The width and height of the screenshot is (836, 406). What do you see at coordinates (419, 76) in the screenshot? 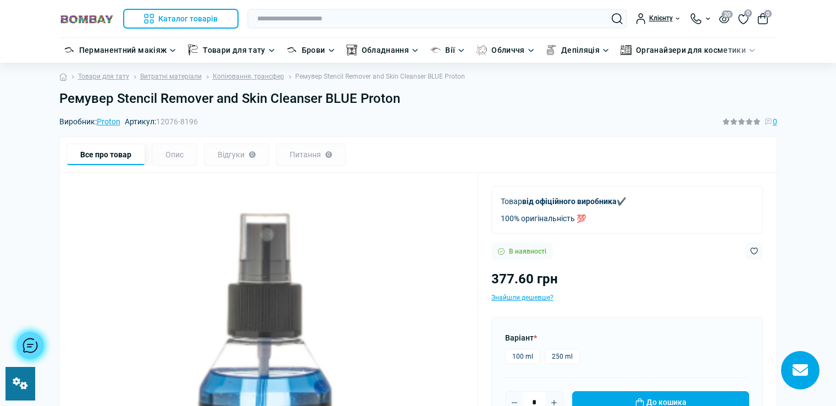
I see `nav: breadcrumb` at bounding box center [419, 76].